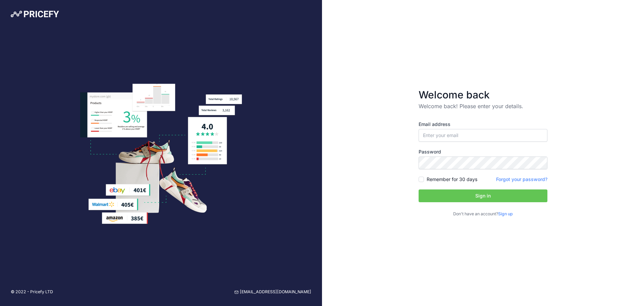  Describe the element at coordinates (452, 179) in the screenshot. I see `label: Remember for 30 days` at that location.